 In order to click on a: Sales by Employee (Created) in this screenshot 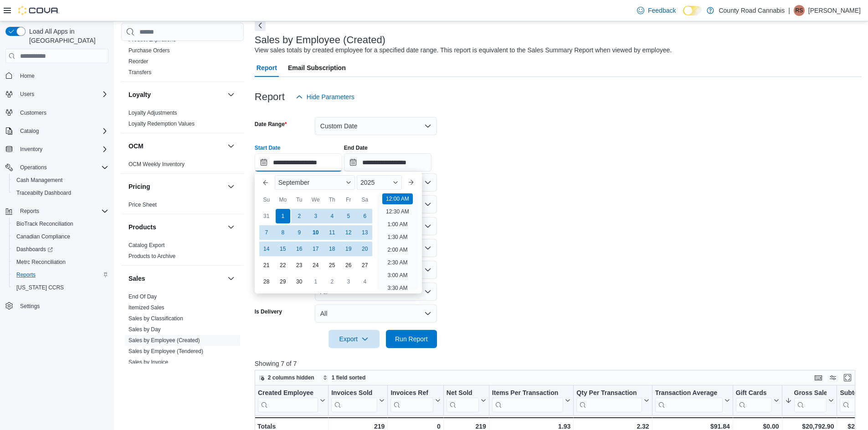, I will do `click(164, 341)`.